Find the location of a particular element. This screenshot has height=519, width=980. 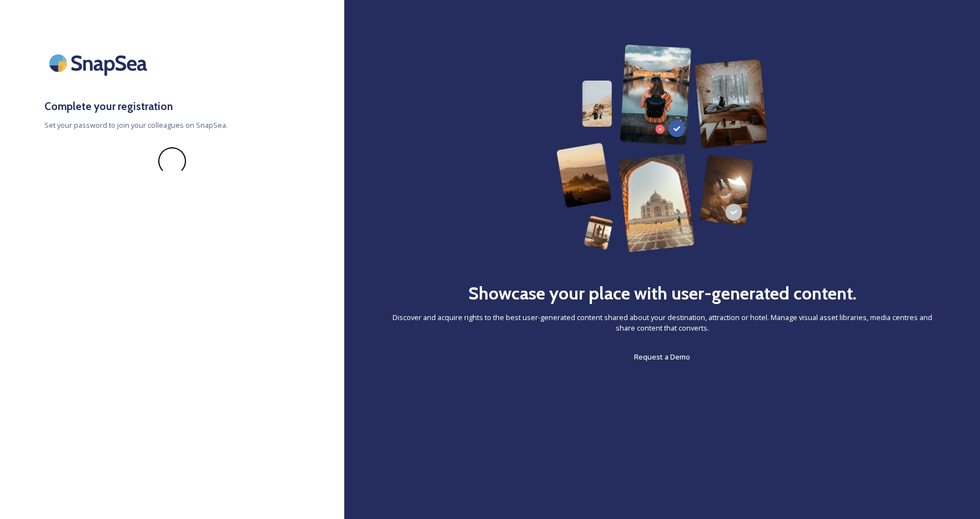

span: Discover and acquire rights to the best user-generated content shared about your destination, att... is located at coordinates (662, 322).